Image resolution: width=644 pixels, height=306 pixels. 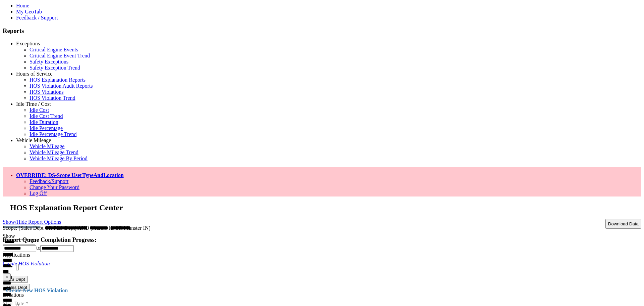 I want to click on a: Hours of Service, so click(x=34, y=74).